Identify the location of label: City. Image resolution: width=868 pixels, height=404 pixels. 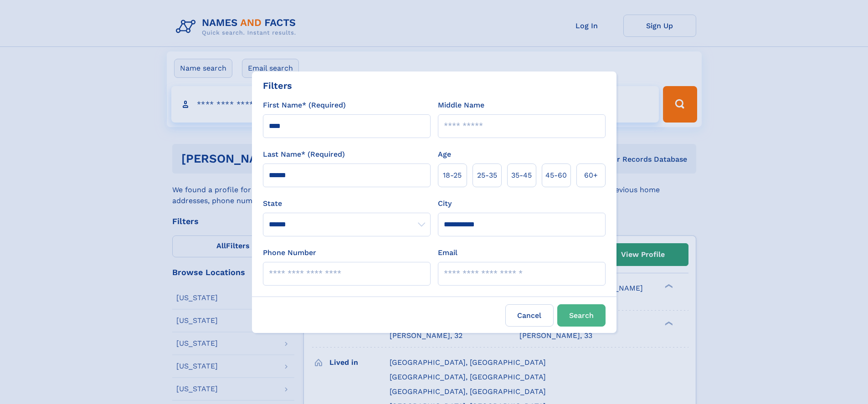
(445, 204).